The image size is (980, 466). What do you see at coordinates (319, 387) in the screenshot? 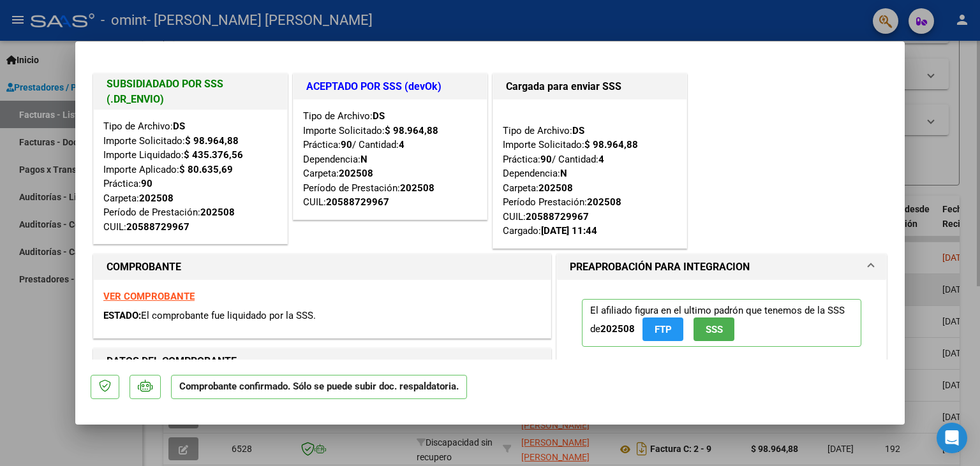
I see `p: Comprobante confirmado. Sólo se puede subir doc. respaldatoria.` at bounding box center [319, 387].